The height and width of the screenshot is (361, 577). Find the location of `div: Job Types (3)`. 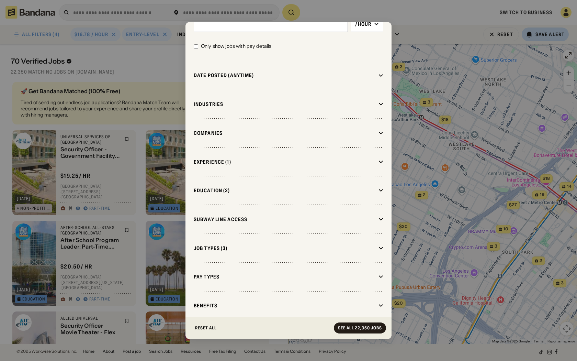

div: Job Types (3) is located at coordinates (285, 248).